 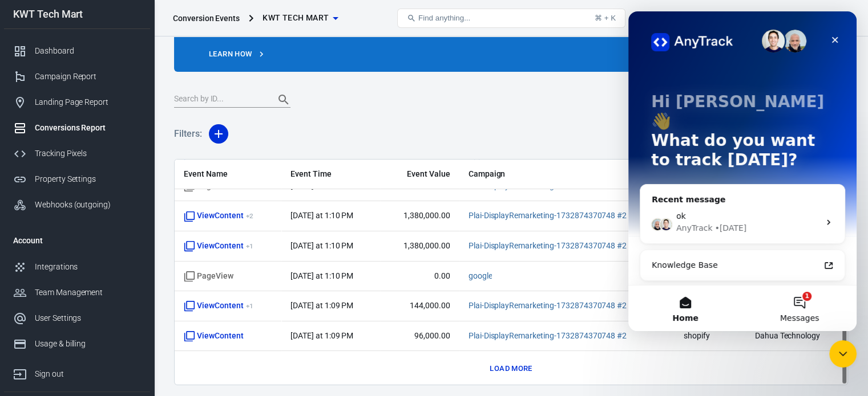 I want to click on div: Team Management, so click(x=88, y=292).